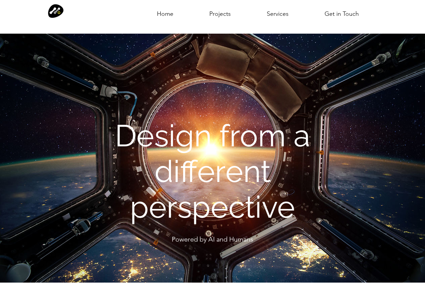 The height and width of the screenshot is (291, 425). What do you see at coordinates (213, 239) in the screenshot?
I see `span: Powered by AI and Humans` at bounding box center [213, 239].